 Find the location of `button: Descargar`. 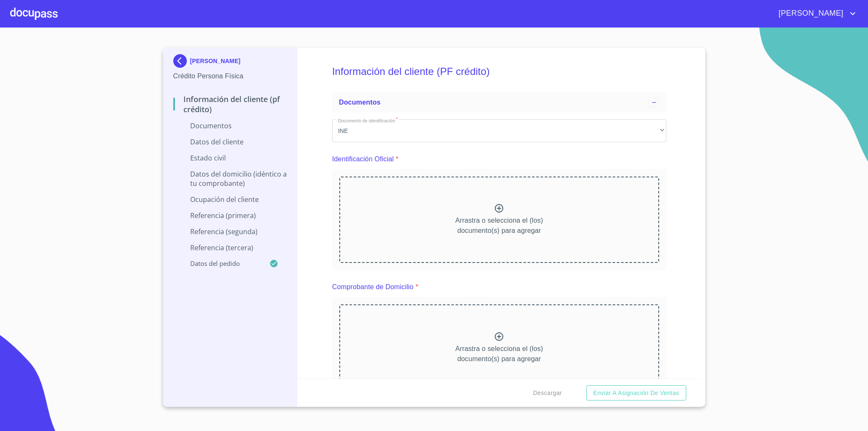

button: Descargar is located at coordinates (547, 393).